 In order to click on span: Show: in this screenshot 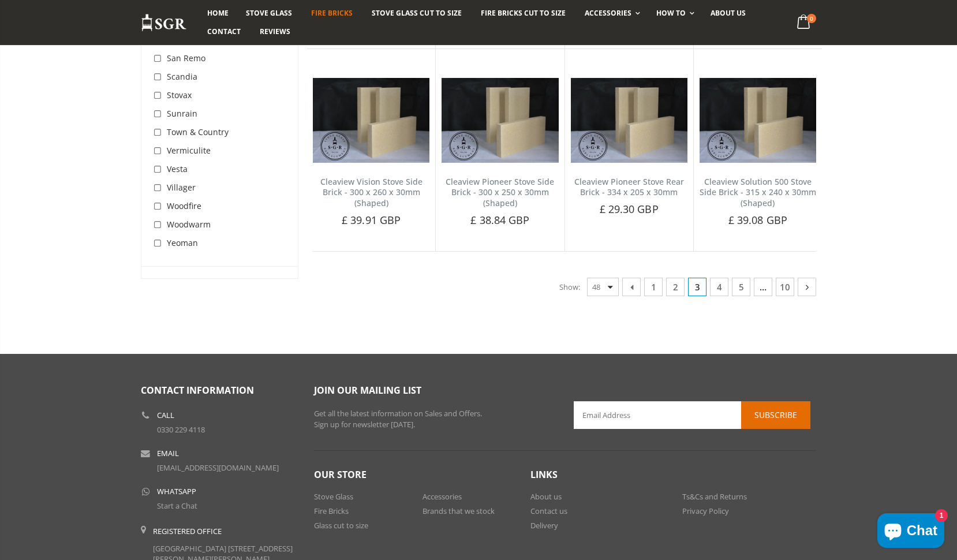, I will do `click(570, 287)`.